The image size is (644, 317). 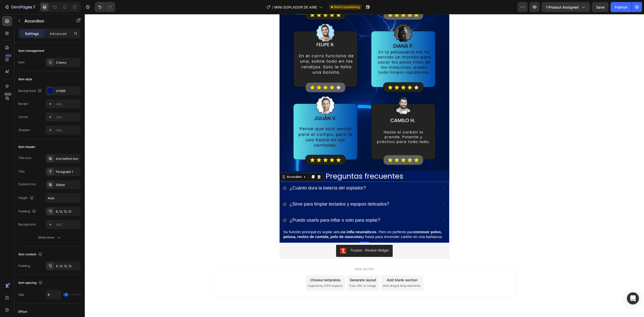 What do you see at coordinates (58, 34) in the screenshot?
I see `p: Advanced` at bounding box center [58, 34].